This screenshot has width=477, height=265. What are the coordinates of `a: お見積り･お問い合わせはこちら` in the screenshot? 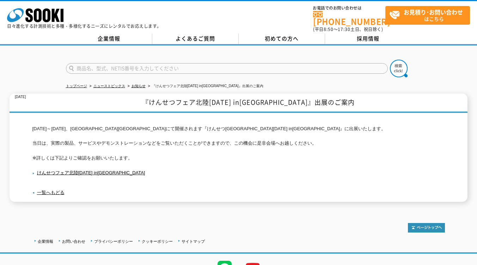 It's located at (428, 15).